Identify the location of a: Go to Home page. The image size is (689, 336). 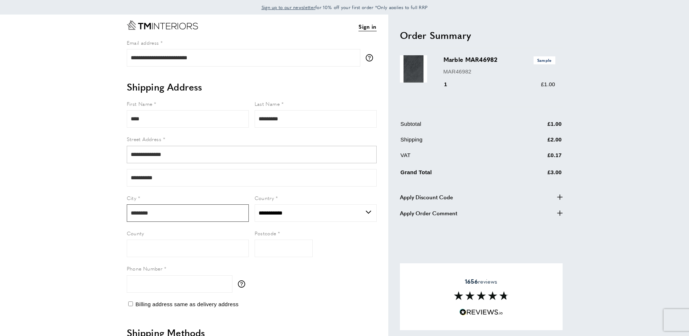
(162, 25).